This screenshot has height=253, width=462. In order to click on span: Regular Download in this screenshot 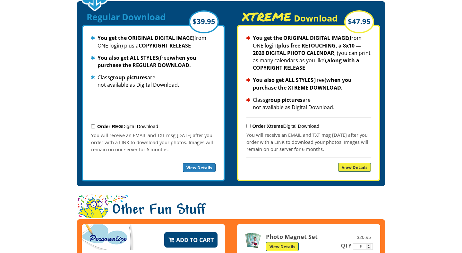, I will do `click(126, 17)`.